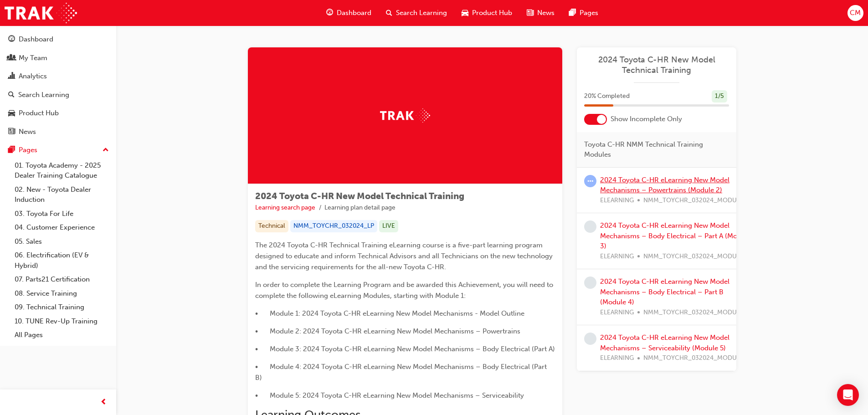  Describe the element at coordinates (11, 58) in the screenshot. I see `span: people-icon` at that location.